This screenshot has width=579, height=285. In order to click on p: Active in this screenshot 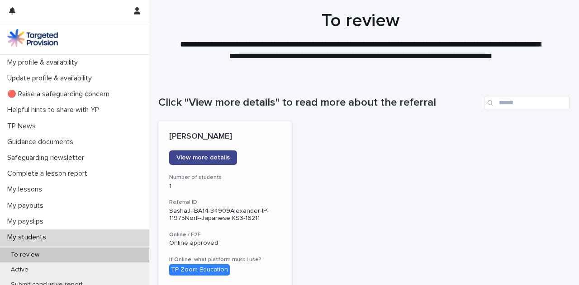, I will do `click(19, 270)`.